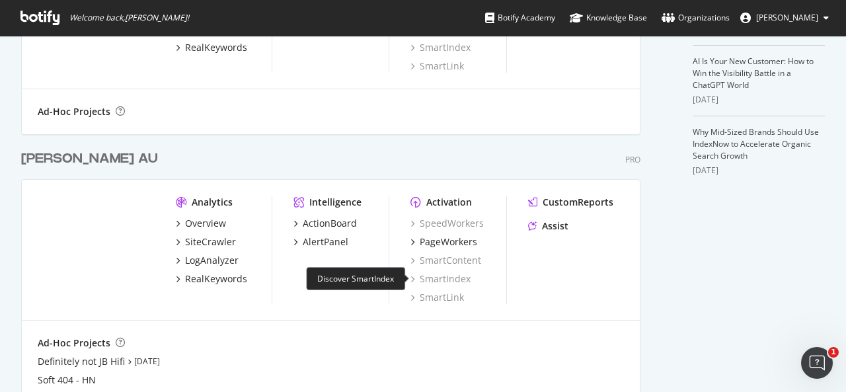 Image resolution: width=846 pixels, height=392 pixels. I want to click on a: LogAnalyzer, so click(207, 260).